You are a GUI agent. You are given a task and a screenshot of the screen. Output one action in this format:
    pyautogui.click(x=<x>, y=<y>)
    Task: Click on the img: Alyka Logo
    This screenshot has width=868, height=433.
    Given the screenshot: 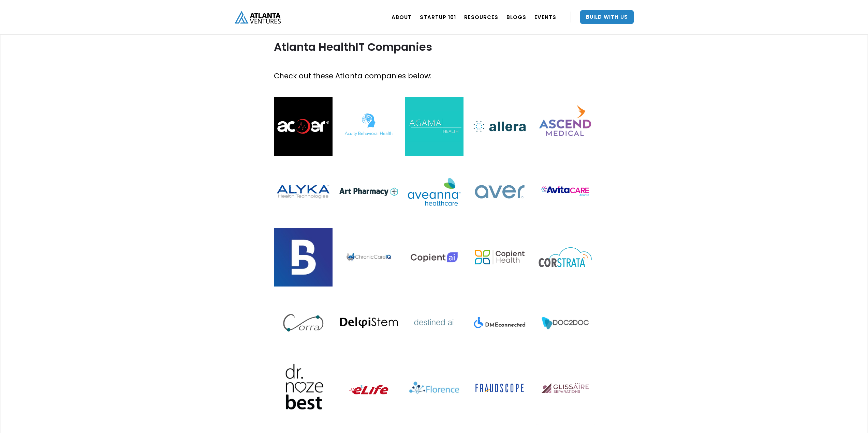 What is the action you would take?
    pyautogui.click(x=303, y=192)
    